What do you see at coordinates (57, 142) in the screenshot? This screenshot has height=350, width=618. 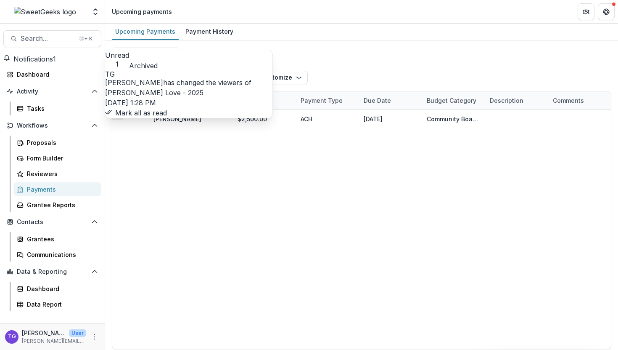 I see `a: Proposals` at bounding box center [57, 142].